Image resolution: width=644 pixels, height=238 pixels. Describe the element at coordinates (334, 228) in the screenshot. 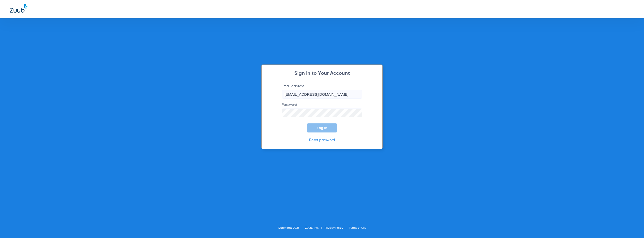

I see `a: Privacy Policy` at that location.